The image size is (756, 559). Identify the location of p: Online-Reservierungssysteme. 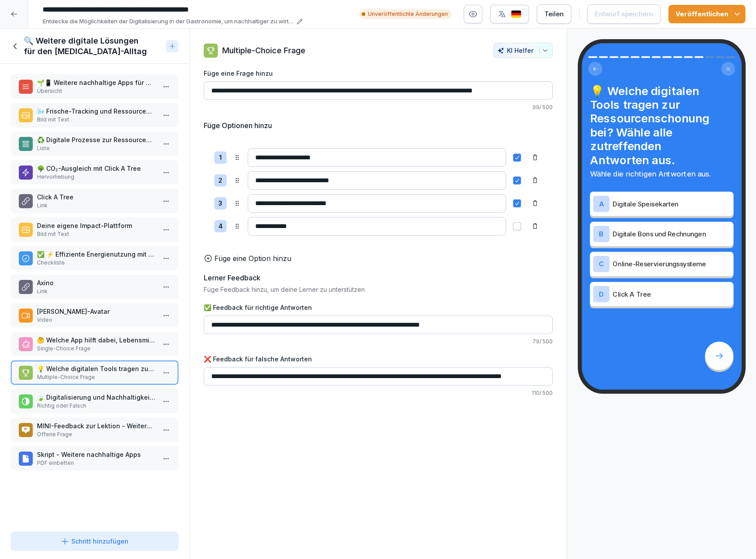
(671, 264).